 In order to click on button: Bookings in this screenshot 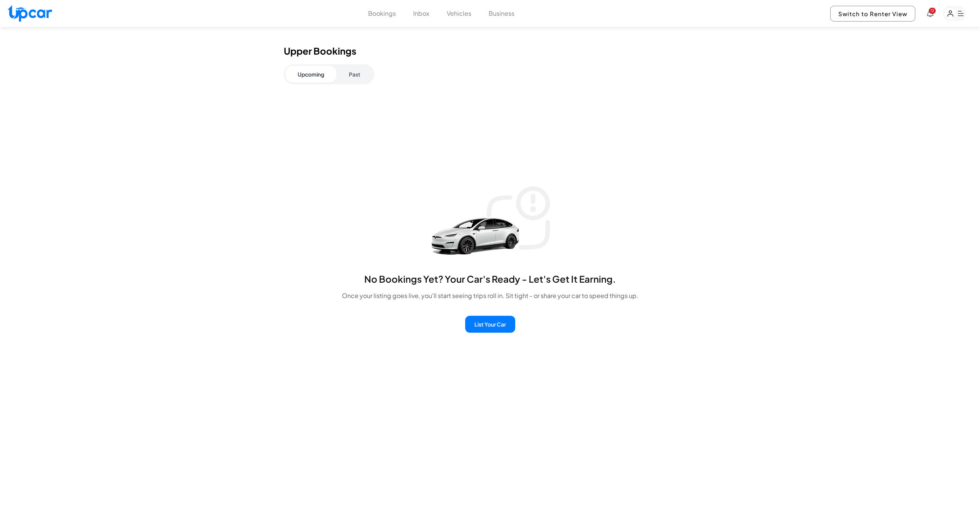, I will do `click(382, 14)`.